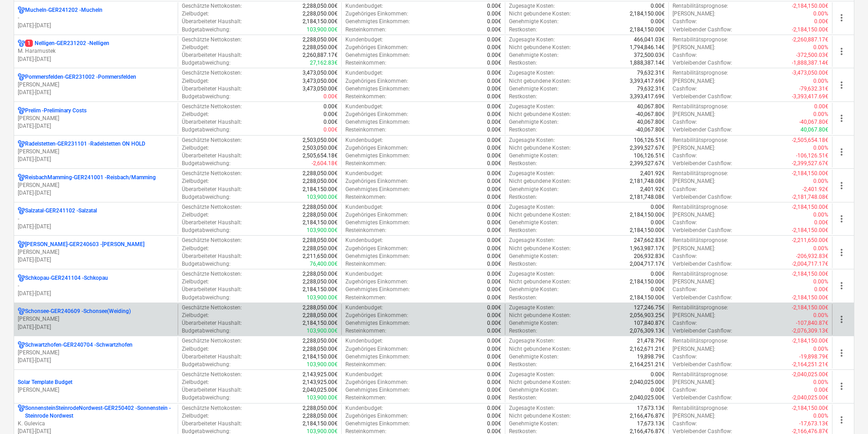  I want to click on p: -79,632.31€, so click(813, 89).